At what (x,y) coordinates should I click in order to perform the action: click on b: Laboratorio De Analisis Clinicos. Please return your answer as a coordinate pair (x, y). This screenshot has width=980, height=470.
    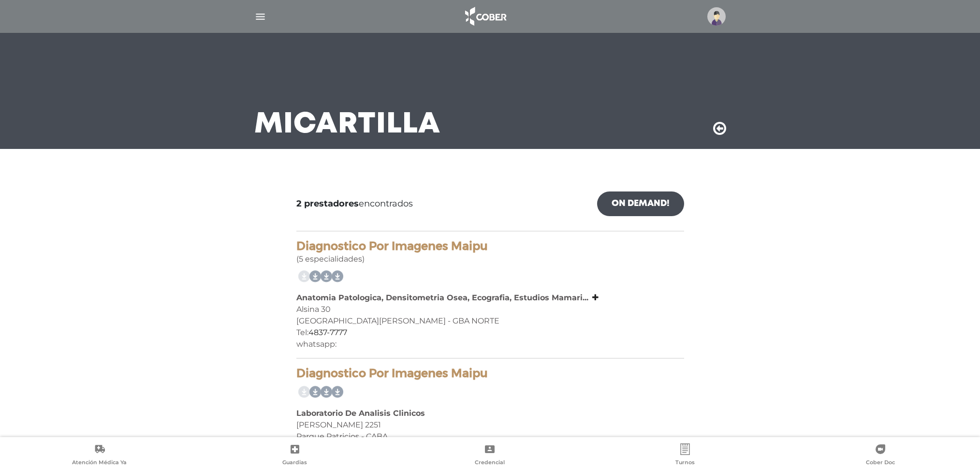
    Looking at the image, I should click on (361, 413).